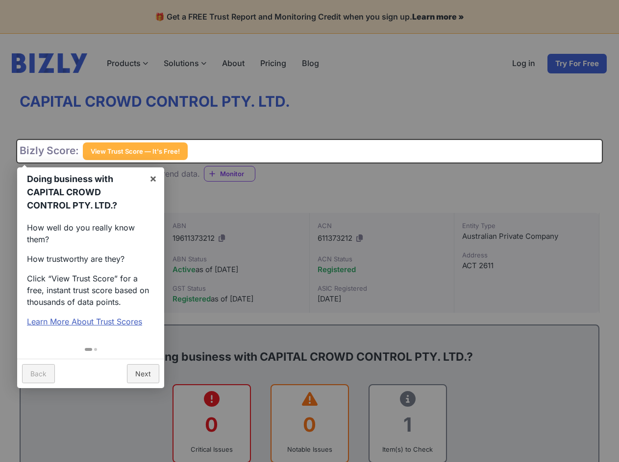 Image resolution: width=619 pixels, height=462 pixels. What do you see at coordinates (91, 290) in the screenshot?
I see `p: Click “View Trust Score” for a free, instant trust score based on thousands of data points.` at bounding box center [91, 290].